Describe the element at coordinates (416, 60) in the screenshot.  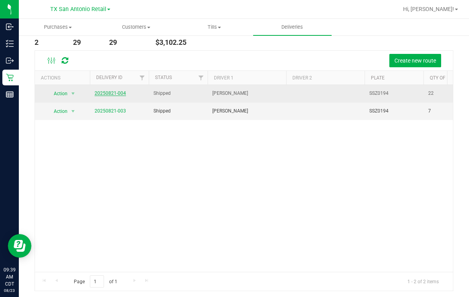
I see `button: Create new route` at that location.